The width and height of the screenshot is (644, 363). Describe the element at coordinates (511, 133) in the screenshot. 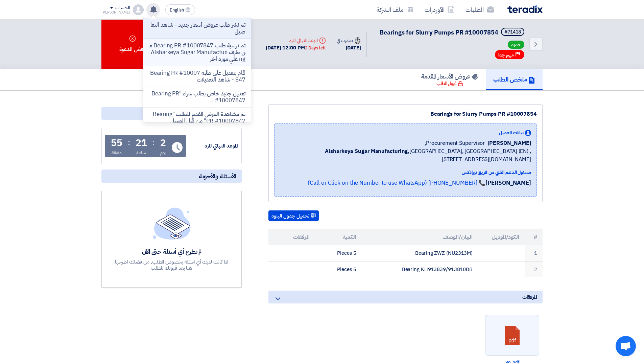

I see `span: بيانات العميل` at that location.